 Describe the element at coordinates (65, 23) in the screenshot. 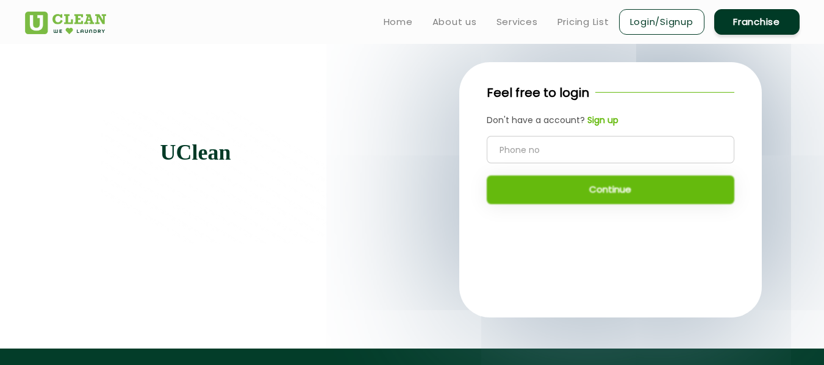

I see `img: UClean Laundry and Dry Cleaning` at that location.